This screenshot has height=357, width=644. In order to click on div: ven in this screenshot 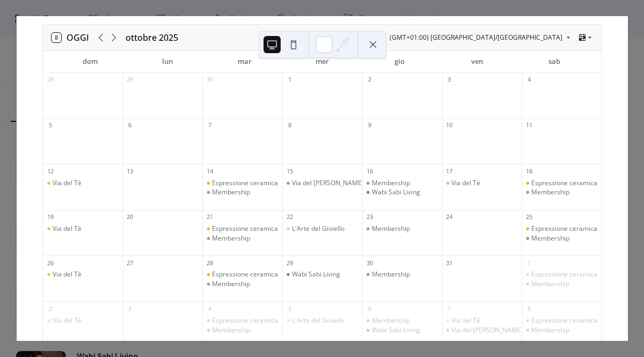, I will do `click(477, 62)`.